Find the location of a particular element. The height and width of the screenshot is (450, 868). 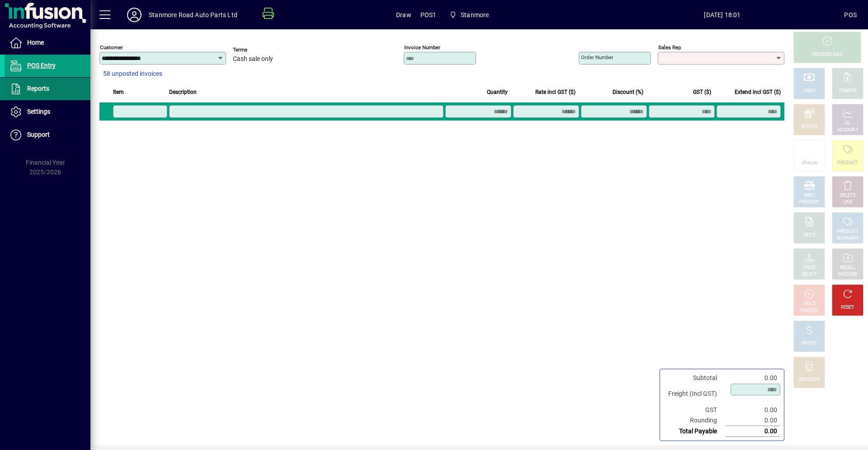

span: Extend incl GST ($) is located at coordinates (758, 92).